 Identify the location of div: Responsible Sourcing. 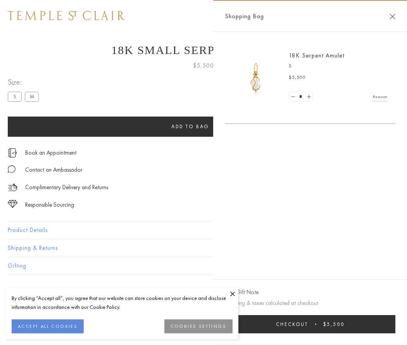
(50, 204).